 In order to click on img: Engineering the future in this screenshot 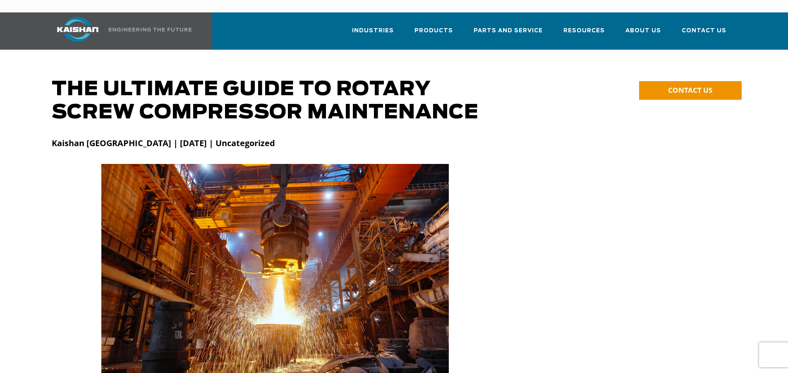, I will do `click(150, 29)`.